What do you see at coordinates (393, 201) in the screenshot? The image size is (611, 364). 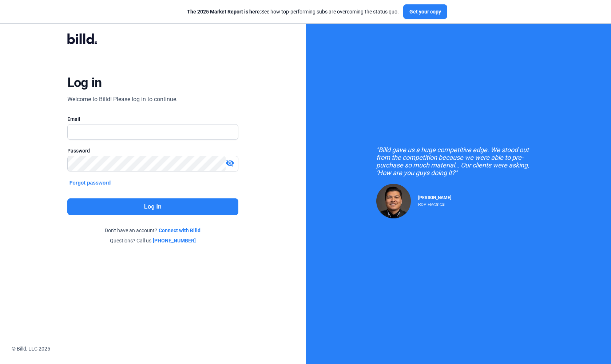 I see `img: Raul Pacheco` at bounding box center [393, 201].